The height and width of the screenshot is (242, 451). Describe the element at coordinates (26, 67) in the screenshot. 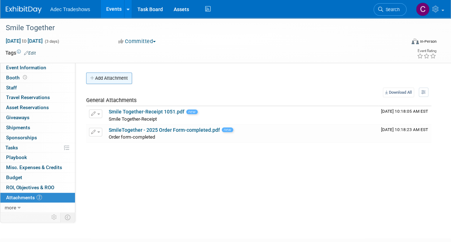

I see `span: Event Information` at that location.